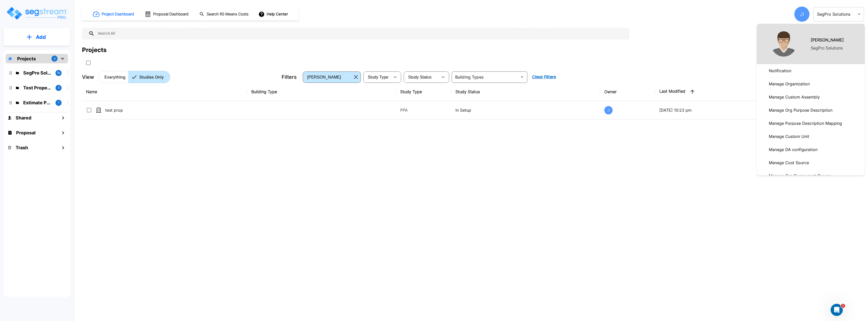 Image resolution: width=868 pixels, height=321 pixels. I want to click on p: Manage Custom Assembly, so click(795, 97).